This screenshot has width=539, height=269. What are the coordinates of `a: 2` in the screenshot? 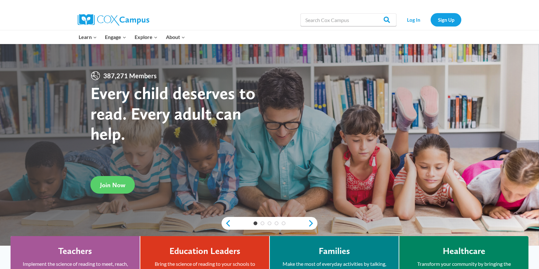 It's located at (263, 224).